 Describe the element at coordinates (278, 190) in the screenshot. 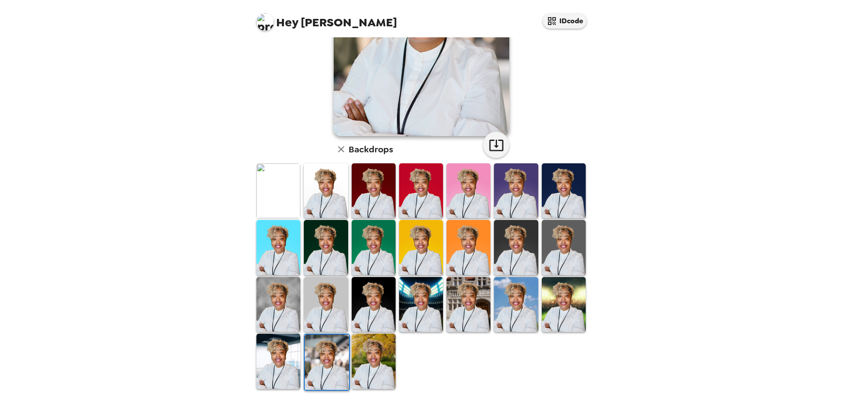

I see `img: Original` at that location.